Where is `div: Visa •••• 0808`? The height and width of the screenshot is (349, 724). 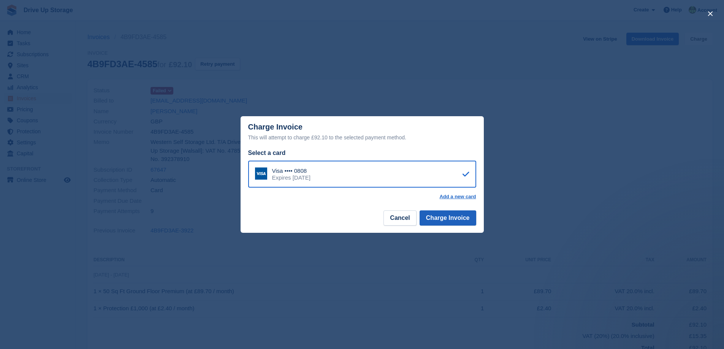 div: Visa •••• 0808 is located at coordinates (291, 171).